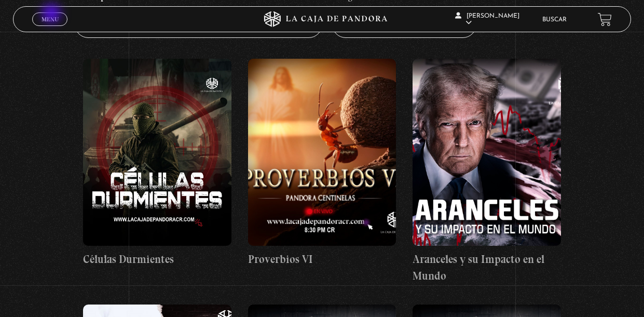  I want to click on a: View your shopping cart, so click(604, 19).